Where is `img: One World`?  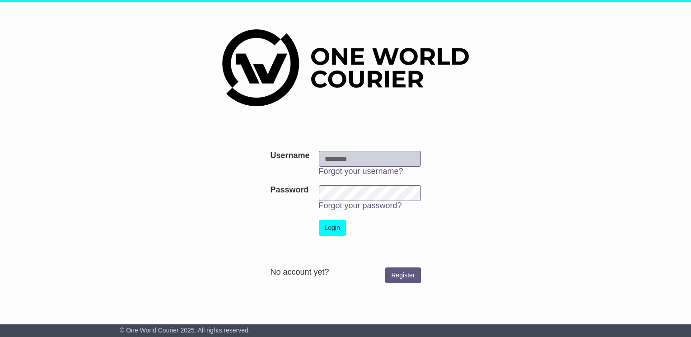 img: One World is located at coordinates (346, 68).